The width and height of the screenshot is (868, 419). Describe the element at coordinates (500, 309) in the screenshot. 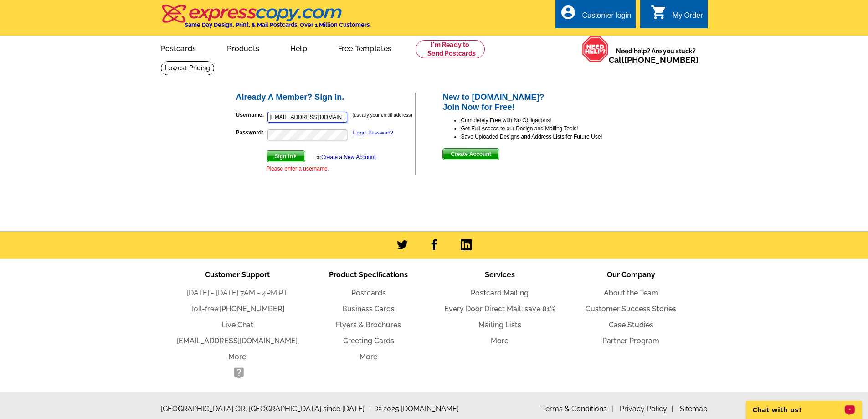

I see `a: Every Door Direct Mail: save 81%` at that location.